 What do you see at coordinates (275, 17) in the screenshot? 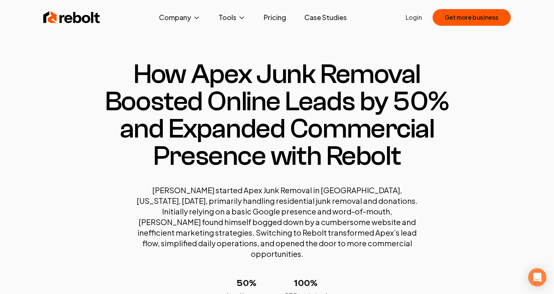
I see `a: Pricing` at bounding box center [275, 17].